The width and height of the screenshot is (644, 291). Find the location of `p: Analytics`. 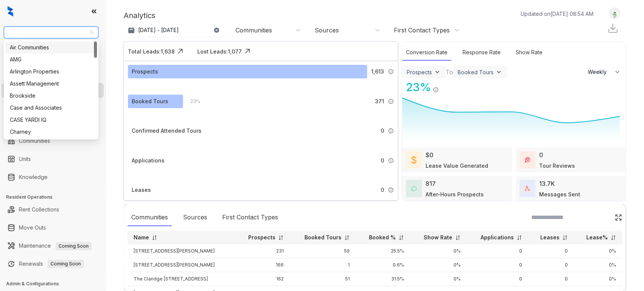

p: Analytics is located at coordinates (139, 16).